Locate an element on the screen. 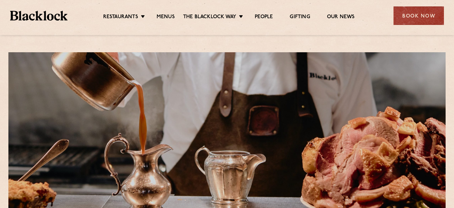 The image size is (454, 208). a: Gifting is located at coordinates (300, 17).